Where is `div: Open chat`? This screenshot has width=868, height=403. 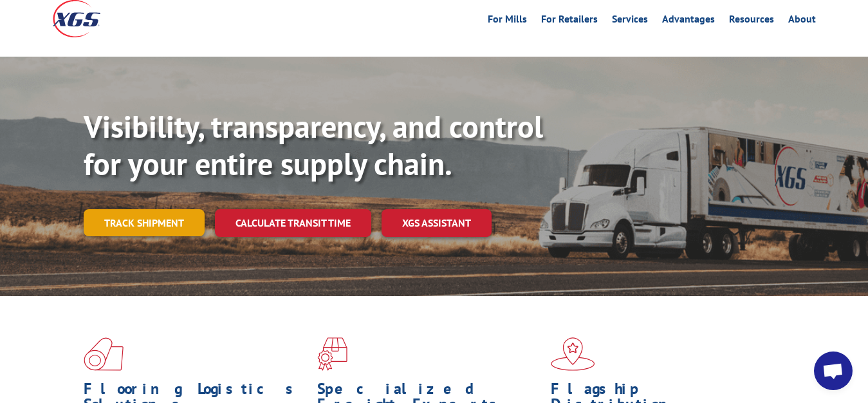
div: Open chat is located at coordinates (833, 371).